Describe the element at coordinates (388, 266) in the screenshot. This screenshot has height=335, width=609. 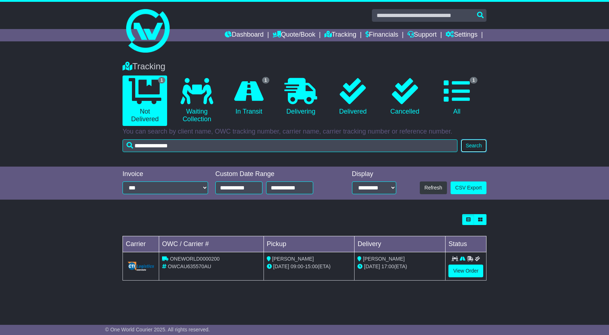
I see `span: 17:00` at that location.